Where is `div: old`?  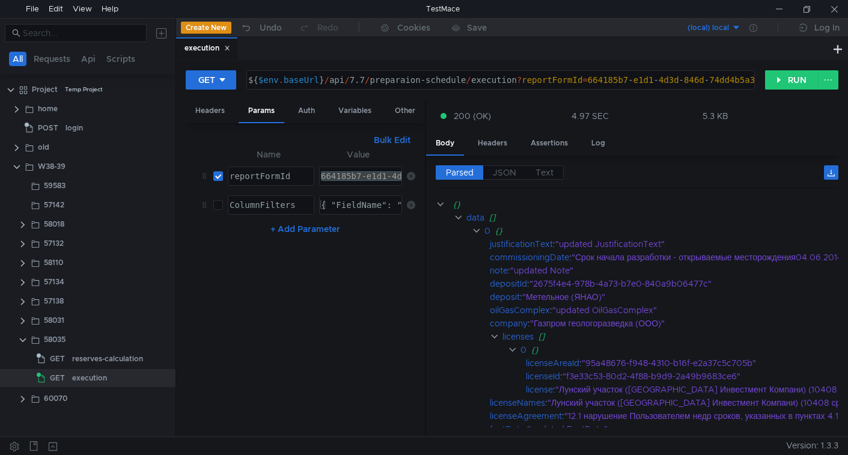
div: old is located at coordinates (43, 147).